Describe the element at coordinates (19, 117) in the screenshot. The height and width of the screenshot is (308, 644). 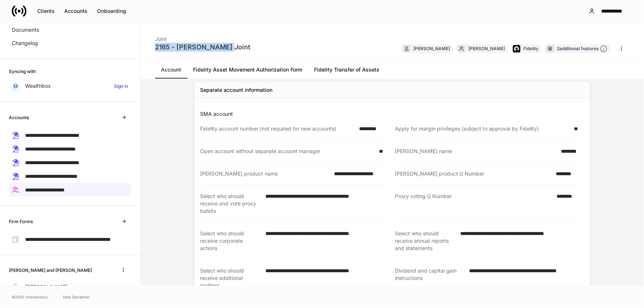
I see `h6: Accounts` at that location.